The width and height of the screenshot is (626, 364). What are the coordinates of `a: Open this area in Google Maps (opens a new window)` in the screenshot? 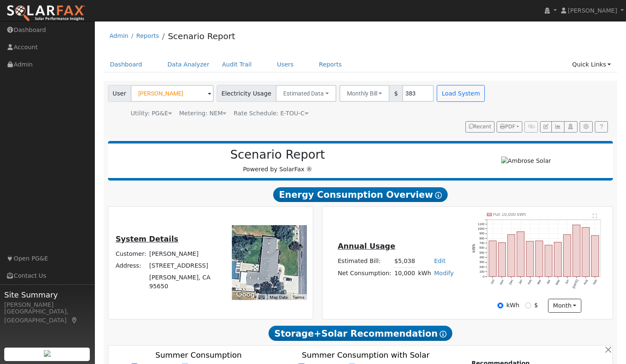 It's located at (248, 295).